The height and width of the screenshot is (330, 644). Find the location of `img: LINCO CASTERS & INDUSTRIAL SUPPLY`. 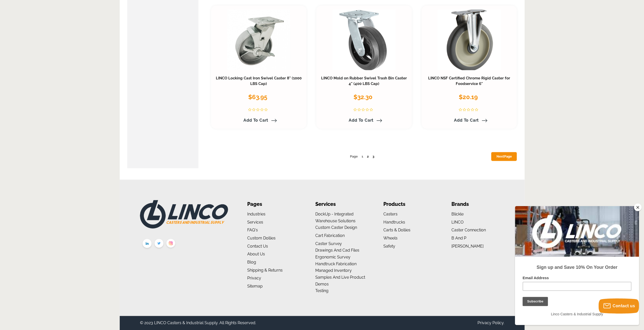

img: LINCO CASTERS & INDUSTRIAL SUPPLY is located at coordinates (184, 214).